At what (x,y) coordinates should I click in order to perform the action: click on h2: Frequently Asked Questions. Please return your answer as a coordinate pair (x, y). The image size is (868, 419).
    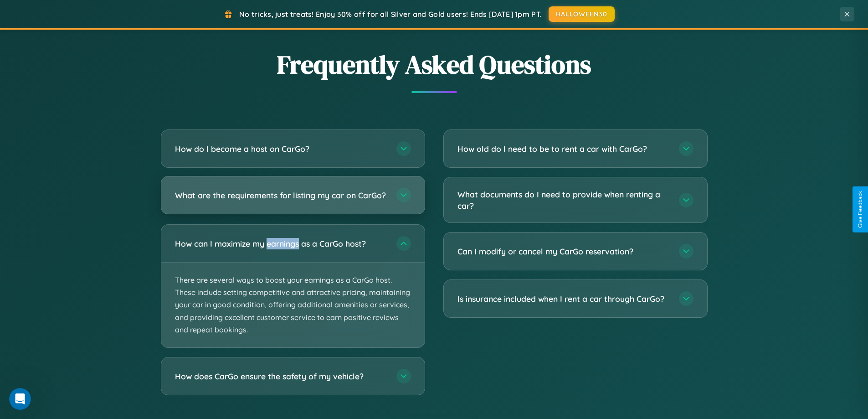
    Looking at the image, I should click on (434, 64).